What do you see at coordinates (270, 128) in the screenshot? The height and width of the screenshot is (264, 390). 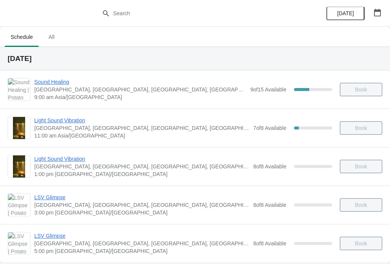 I see `span: 7 of 8 Available` at bounding box center [270, 128].